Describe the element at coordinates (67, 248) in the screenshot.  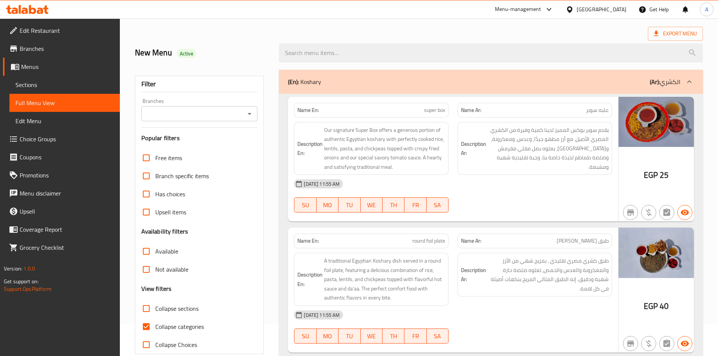
I see `span: Grocery Checklist` at that location.